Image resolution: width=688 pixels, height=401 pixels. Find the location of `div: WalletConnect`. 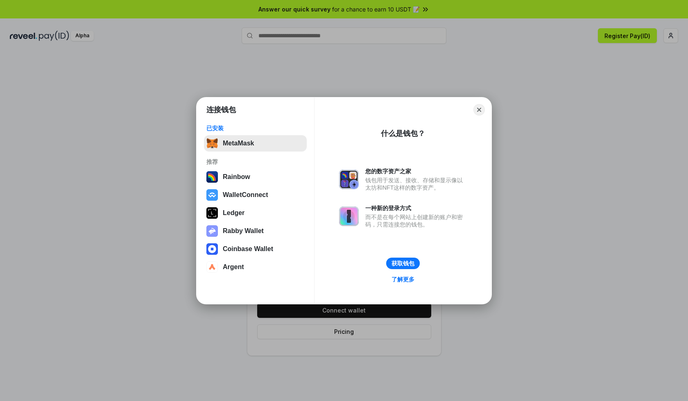

div: WalletConnect is located at coordinates (245, 195).